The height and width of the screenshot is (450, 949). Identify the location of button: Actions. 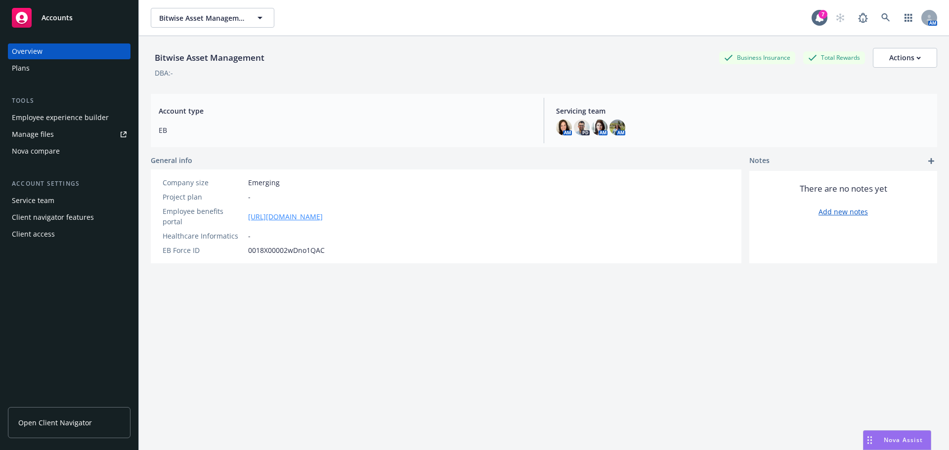
(905, 58).